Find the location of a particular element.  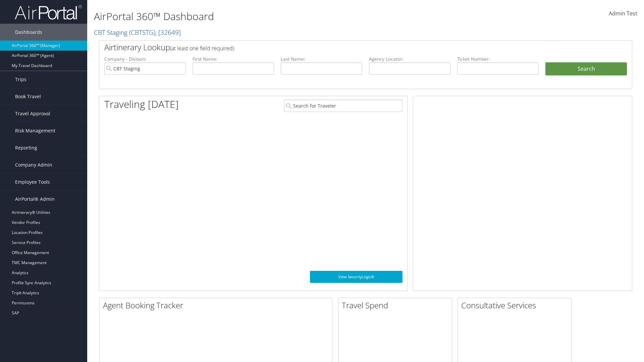

a: CBT Staging is located at coordinates (137, 32).